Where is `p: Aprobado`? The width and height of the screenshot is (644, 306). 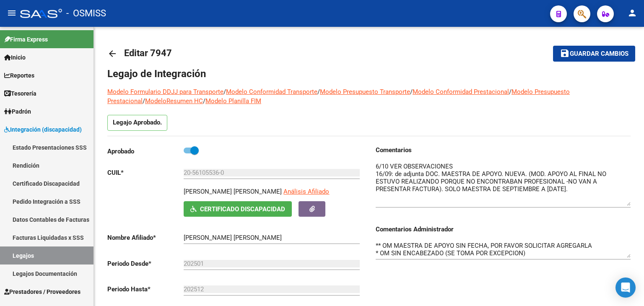
p: Aprobado is located at coordinates (146, 151).